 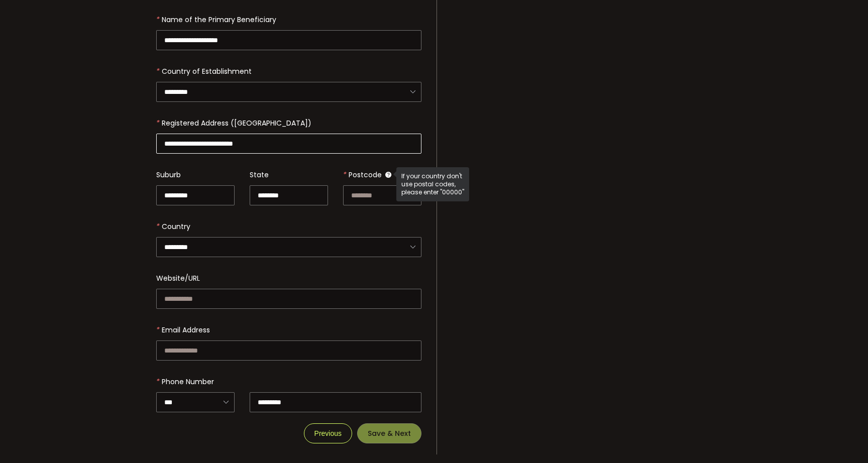 What do you see at coordinates (328, 433) in the screenshot?
I see `button: Previous` at bounding box center [328, 433].